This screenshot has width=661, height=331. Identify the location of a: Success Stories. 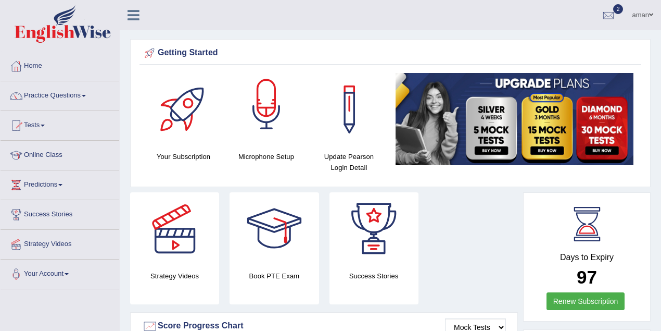
(60, 213).